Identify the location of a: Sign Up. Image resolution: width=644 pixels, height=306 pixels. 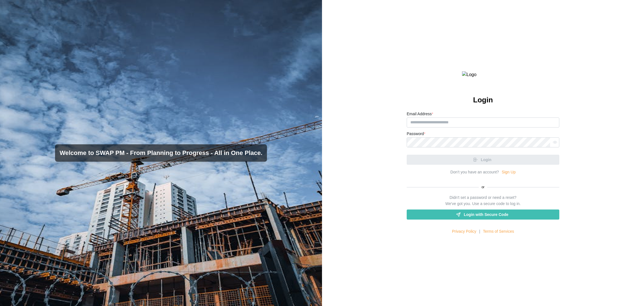
(509, 172).